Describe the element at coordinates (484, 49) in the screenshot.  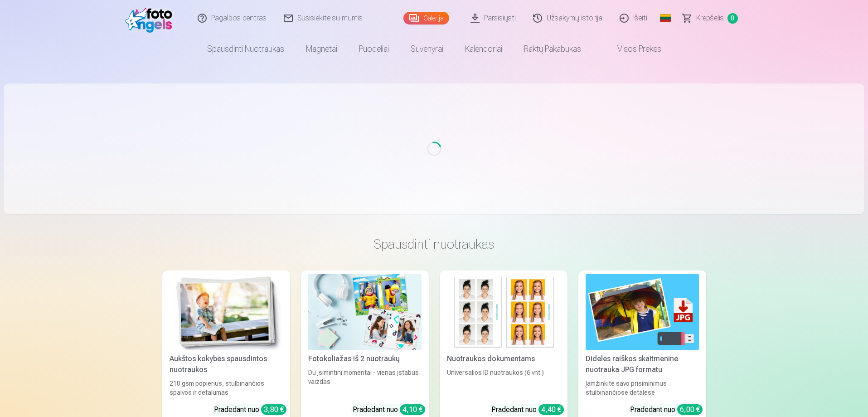
I see `a: Kalendoriai` at that location.